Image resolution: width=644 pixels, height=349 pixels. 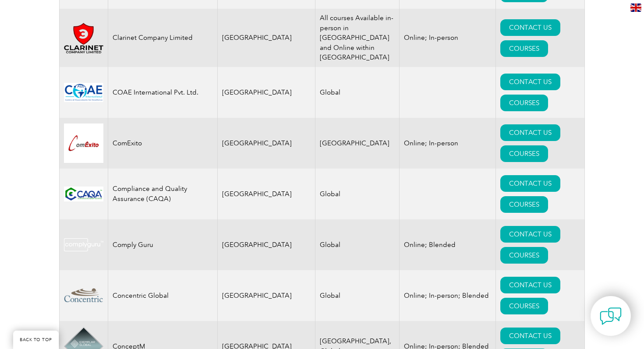 What do you see at coordinates (447, 296) in the screenshot?
I see `td: Online; In-person; Blended` at bounding box center [447, 296].